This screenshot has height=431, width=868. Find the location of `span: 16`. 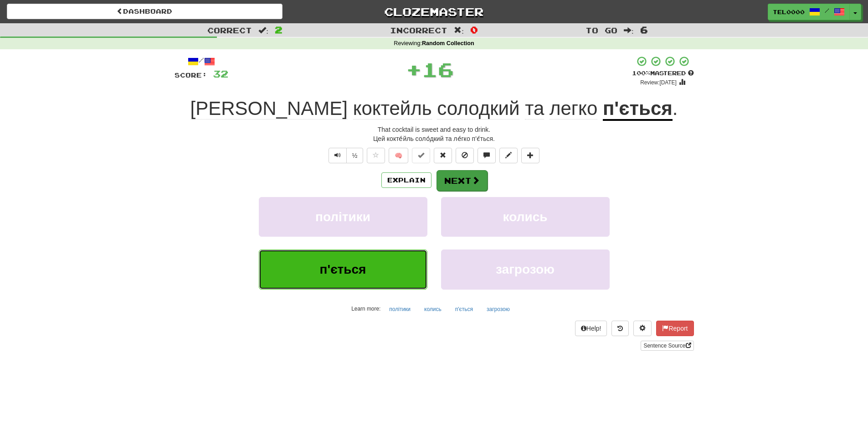

span: 16 is located at coordinates (438, 69).